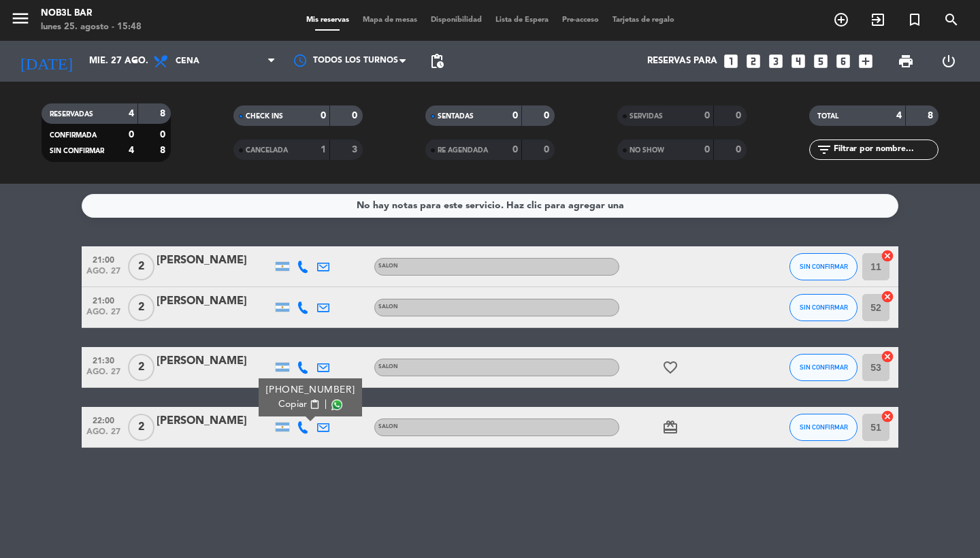 This screenshot has height=558, width=980. I want to click on i: turned_in_not, so click(915, 20).